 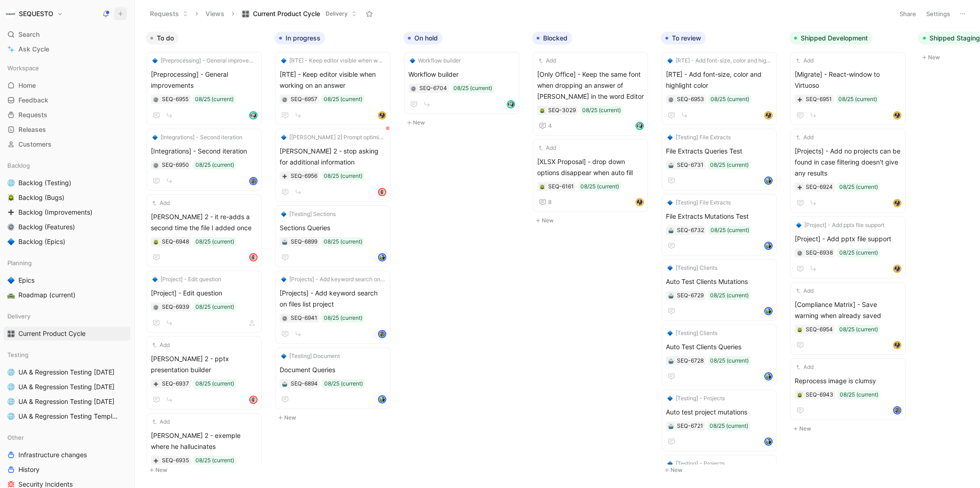 I want to click on span: Backlog (Testing), so click(x=45, y=183).